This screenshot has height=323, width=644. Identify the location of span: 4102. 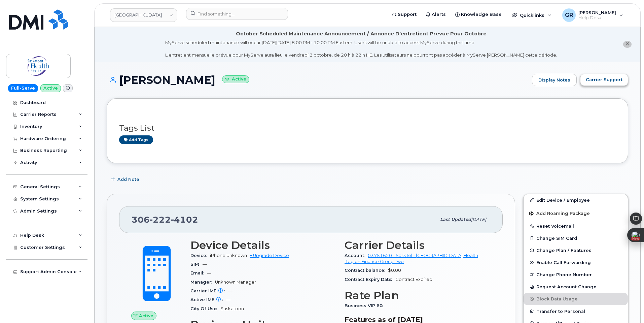
(184, 220).